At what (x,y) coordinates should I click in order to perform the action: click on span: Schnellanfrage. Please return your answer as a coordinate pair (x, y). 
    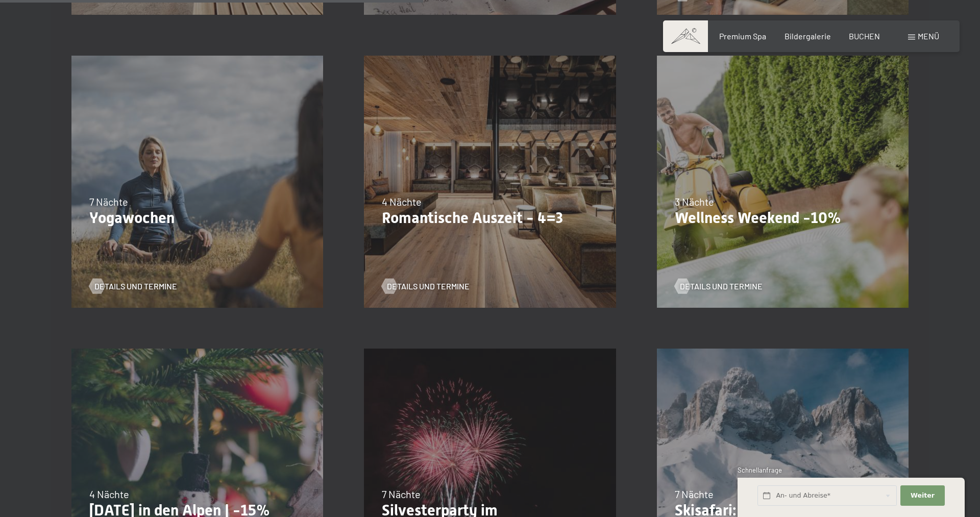
    Looking at the image, I should click on (760, 470).